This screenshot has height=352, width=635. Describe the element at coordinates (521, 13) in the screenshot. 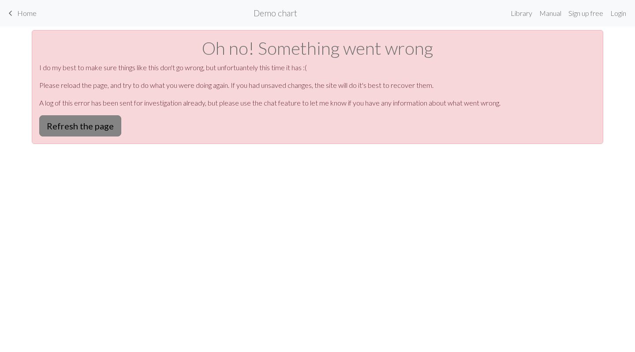

I see `a: Library` at that location.